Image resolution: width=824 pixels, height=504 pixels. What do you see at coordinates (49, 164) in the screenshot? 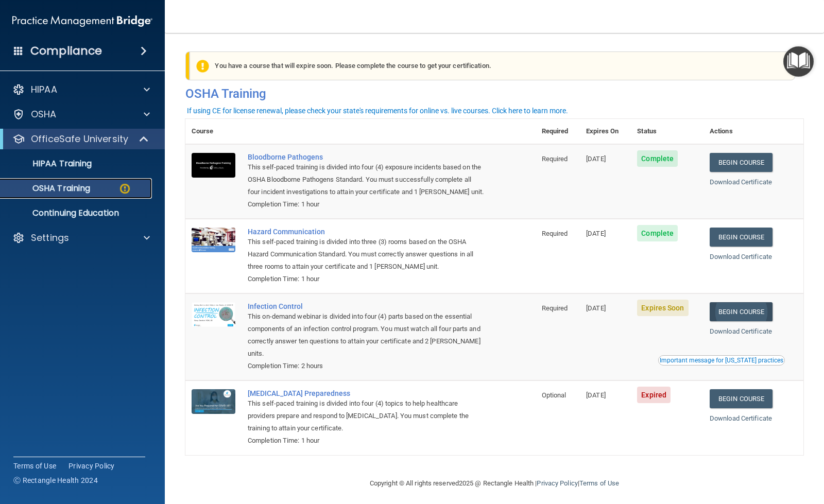
I see `p: HIPAA Training` at bounding box center [49, 164].